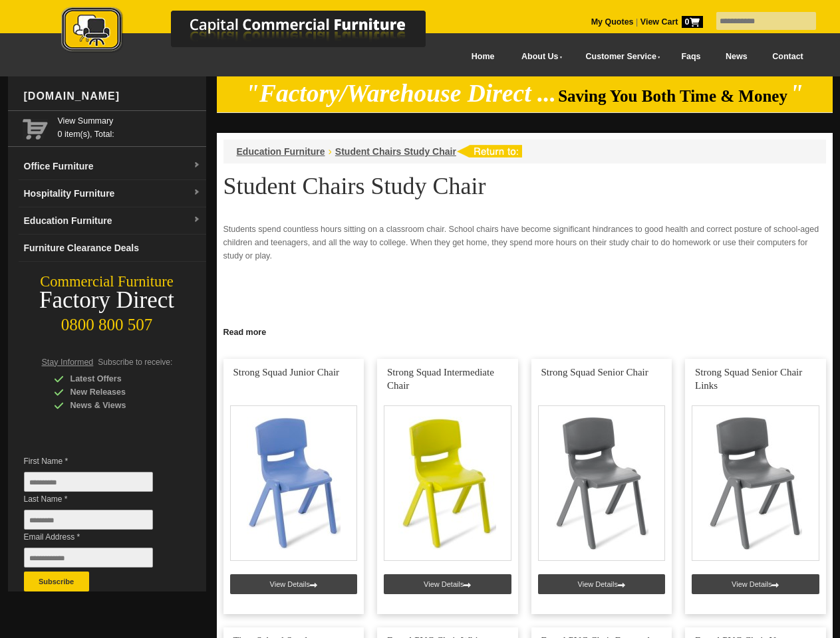 Image resolution: width=840 pixels, height=638 pixels. Describe the element at coordinates (107, 282) in the screenshot. I see `div: Commercial Furniture` at that location.